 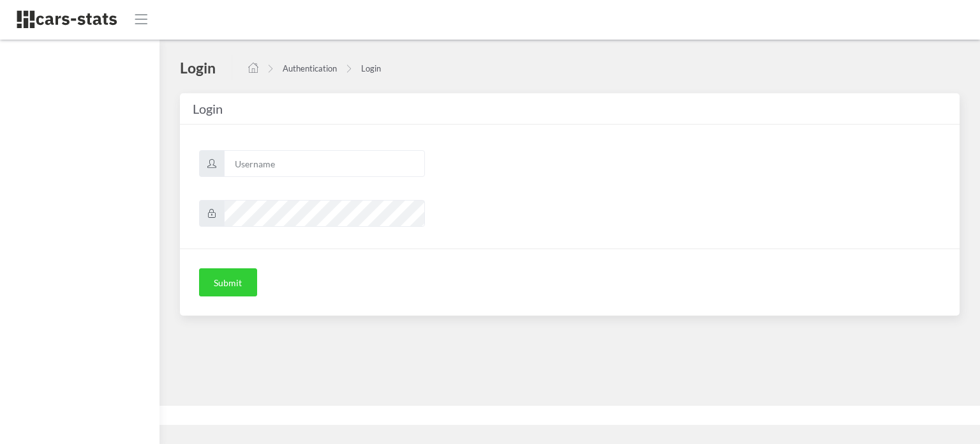 What do you see at coordinates (67, 19) in the screenshot?
I see `img: navbar brand` at bounding box center [67, 19].